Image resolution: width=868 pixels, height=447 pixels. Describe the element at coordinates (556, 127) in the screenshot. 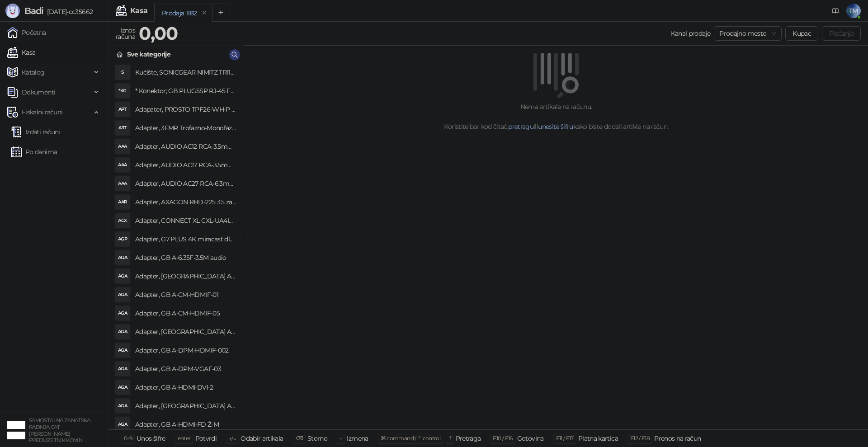

I see `a: unesite šifru` at that location.